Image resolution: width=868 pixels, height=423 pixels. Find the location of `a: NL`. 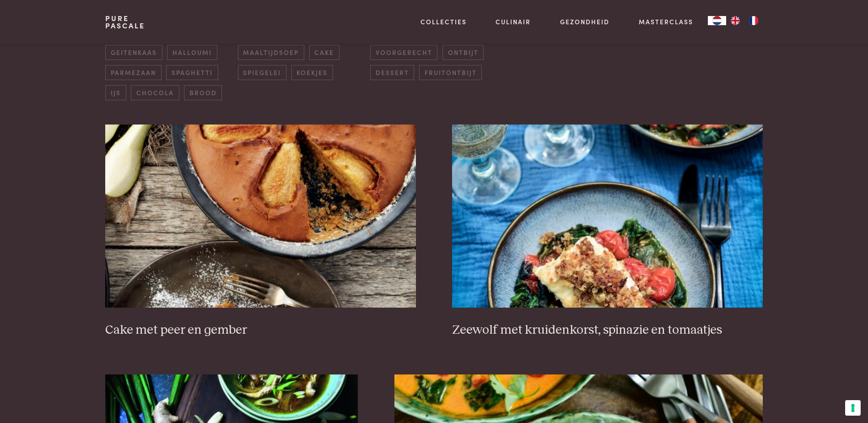

a: NL is located at coordinates (718, 20).